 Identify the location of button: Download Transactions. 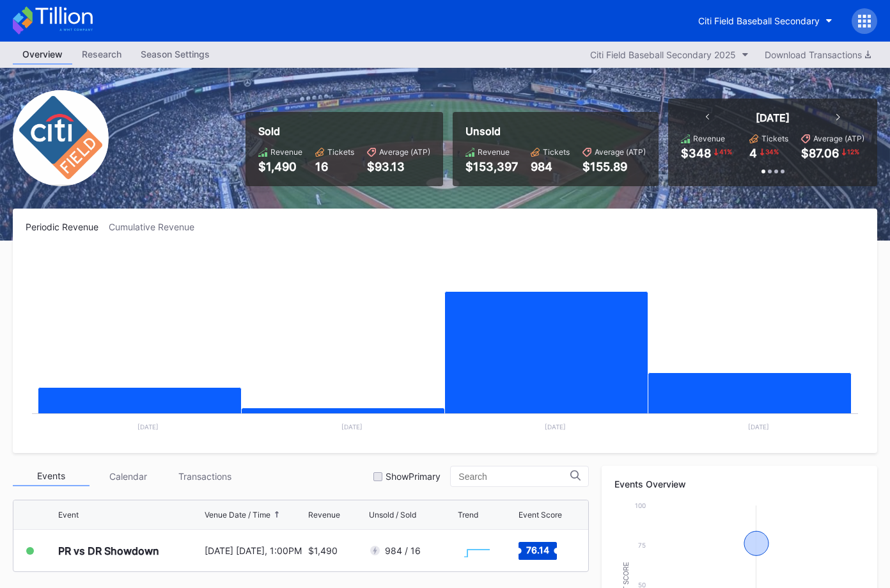
(818, 54).